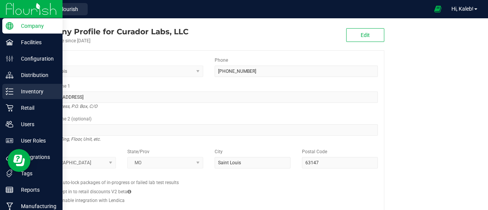 The height and width of the screenshot is (210, 488). I want to click on inline-svg: Company, so click(10, 26).